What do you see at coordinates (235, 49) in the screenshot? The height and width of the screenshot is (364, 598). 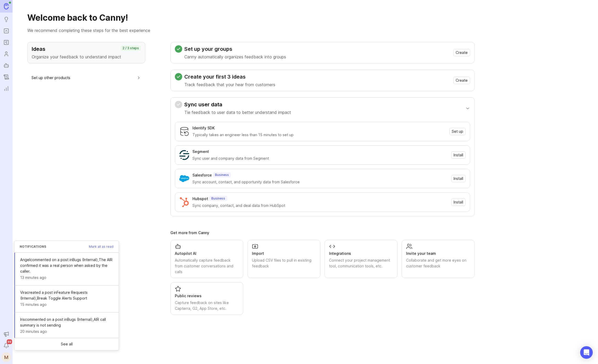 I see `h3: Set up your groups` at bounding box center [235, 49].